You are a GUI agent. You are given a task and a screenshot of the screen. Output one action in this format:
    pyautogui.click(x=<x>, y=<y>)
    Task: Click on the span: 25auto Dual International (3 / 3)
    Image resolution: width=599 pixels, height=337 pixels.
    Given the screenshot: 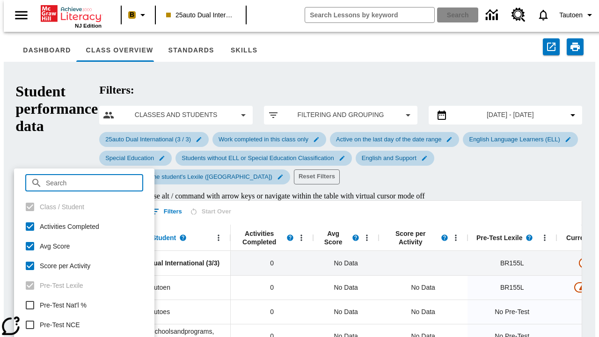 What is the action you would take?
    pyautogui.click(x=148, y=139)
    